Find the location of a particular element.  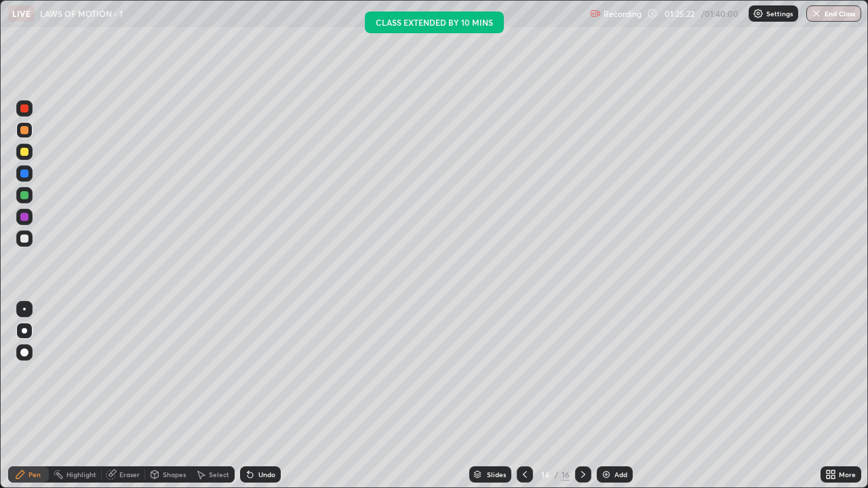

div: Select is located at coordinates (219, 475).